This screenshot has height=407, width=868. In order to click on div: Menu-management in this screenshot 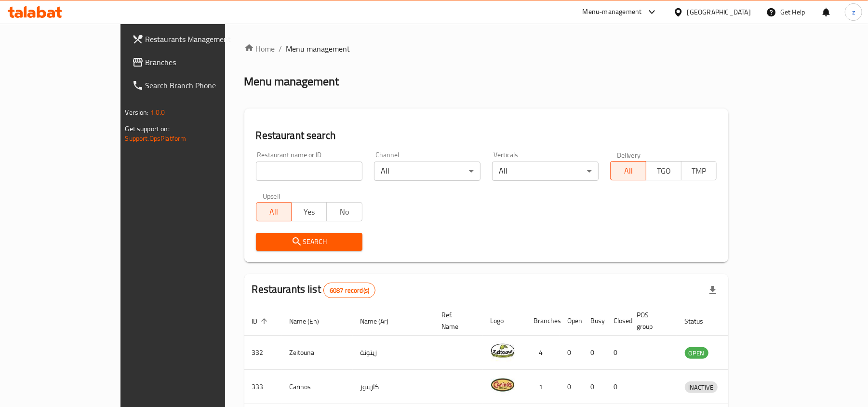, I will do `click(612, 12)`.